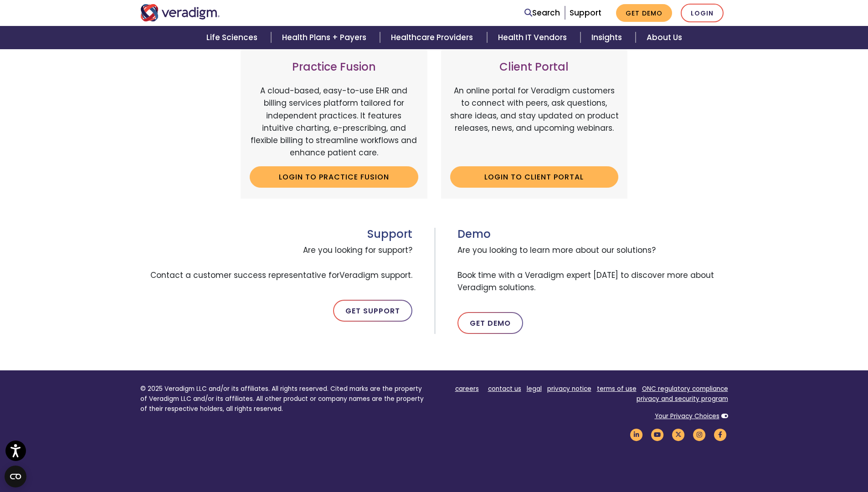  Describe the element at coordinates (277, 263) in the screenshot. I see `span: Are you looking for support? Contact a customer success representative for` at that location.